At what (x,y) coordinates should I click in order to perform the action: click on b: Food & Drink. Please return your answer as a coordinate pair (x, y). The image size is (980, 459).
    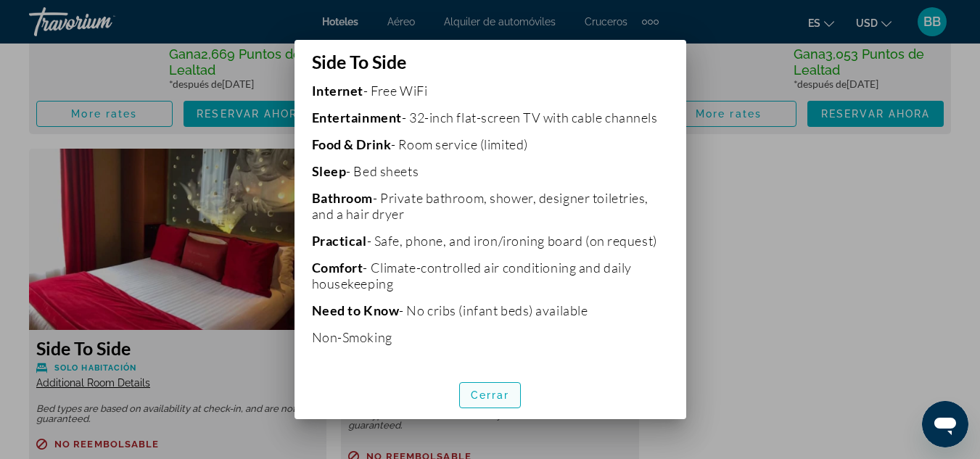
    Looking at the image, I should click on (352, 144).